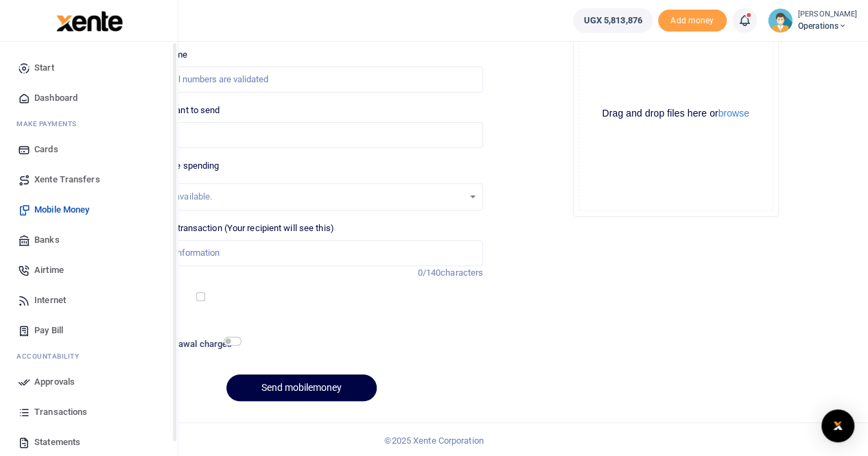 This screenshot has height=456, width=868. I want to click on span: Operations, so click(828, 26).